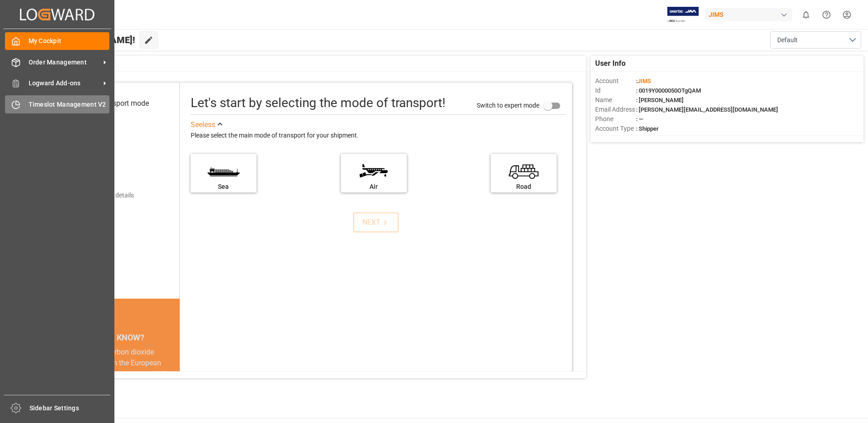 The width and height of the screenshot is (868, 423). What do you see at coordinates (376, 222) in the screenshot?
I see `button: NEXT` at bounding box center [376, 222].